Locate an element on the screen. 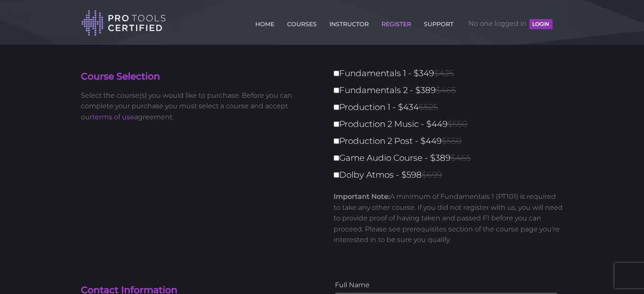 The image size is (644, 294). p: Select the course(s) you would like to purchase. Before you can complete your purchase you must s... is located at coordinates (198, 106).